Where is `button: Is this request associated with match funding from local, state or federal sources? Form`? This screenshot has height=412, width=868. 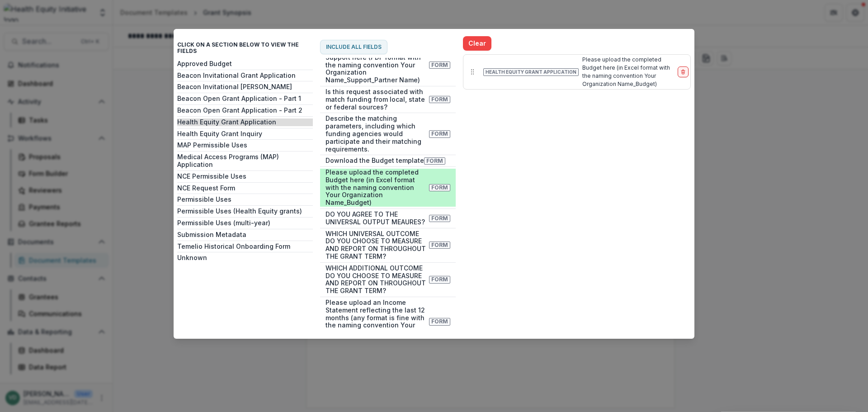 button: Is this request associated with match funding from local, state or federal sources? Form is located at coordinates (388, 99).